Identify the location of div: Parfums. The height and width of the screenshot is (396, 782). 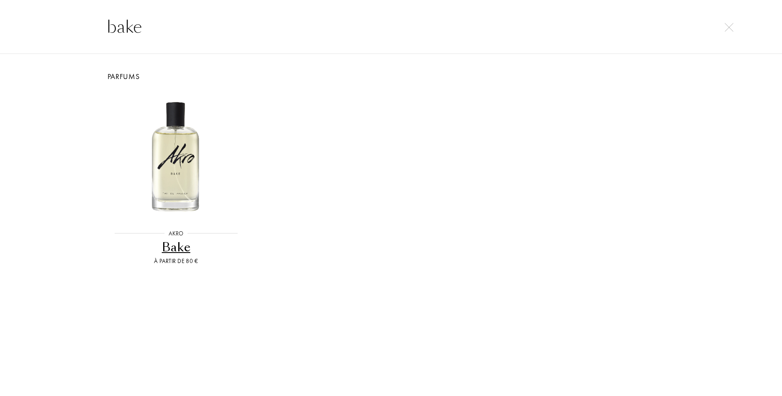
(391, 76).